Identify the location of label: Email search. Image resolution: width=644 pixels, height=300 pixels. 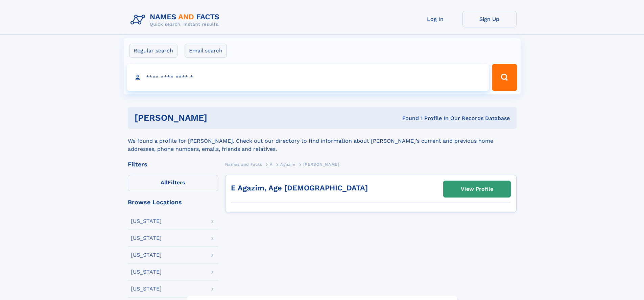
(206, 51).